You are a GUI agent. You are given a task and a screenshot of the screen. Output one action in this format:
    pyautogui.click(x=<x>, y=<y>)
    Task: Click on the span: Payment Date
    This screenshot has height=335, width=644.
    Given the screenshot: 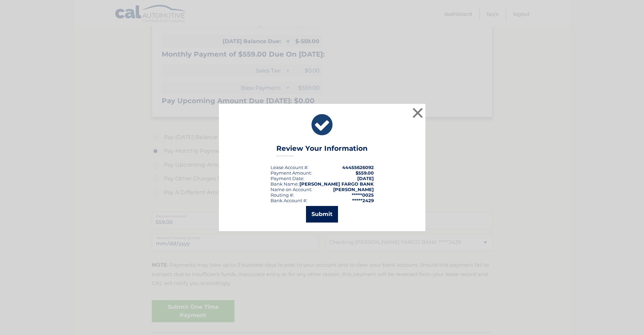 What is the action you would take?
    pyautogui.click(x=287, y=178)
    